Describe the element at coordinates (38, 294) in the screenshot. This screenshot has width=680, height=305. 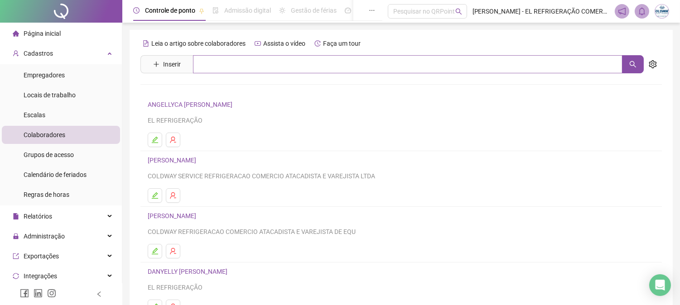
I see `span: linkedin` at that location.